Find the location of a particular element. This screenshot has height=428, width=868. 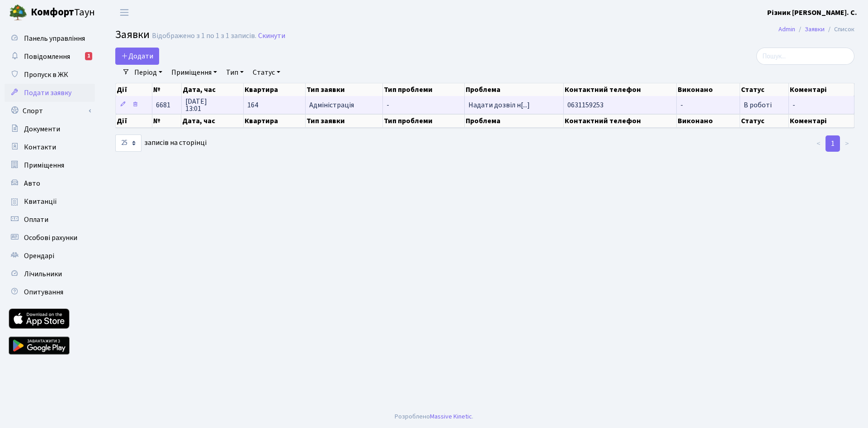

span: Лічильники is located at coordinates (43, 274).